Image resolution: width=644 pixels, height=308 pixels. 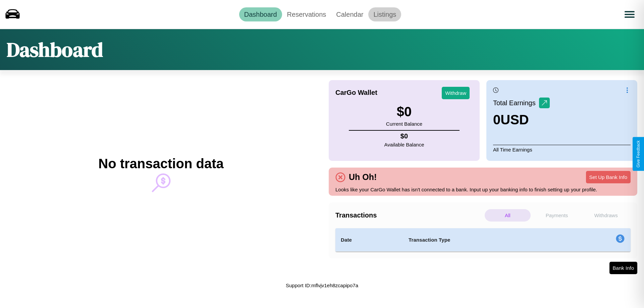 What do you see at coordinates (369, 240) in the screenshot?
I see `h4: Date` at bounding box center [369, 240].